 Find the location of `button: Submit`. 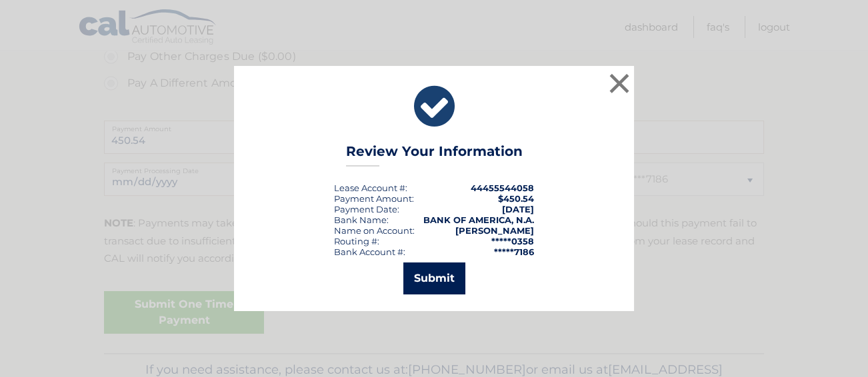

button: Submit is located at coordinates (434, 278).